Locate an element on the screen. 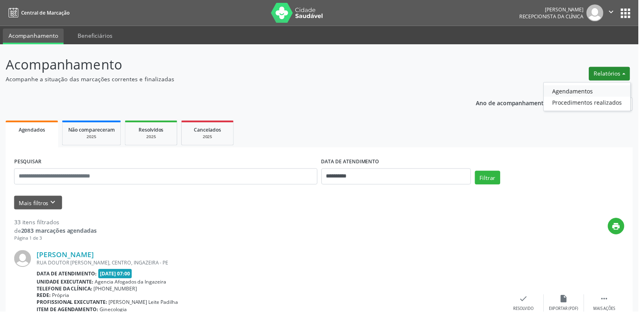  b: Telefone da clínica: is located at coordinates (65, 291).